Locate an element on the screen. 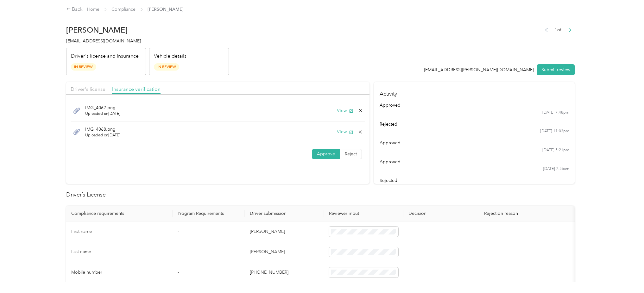  p: Vehicle details is located at coordinates (170, 56).